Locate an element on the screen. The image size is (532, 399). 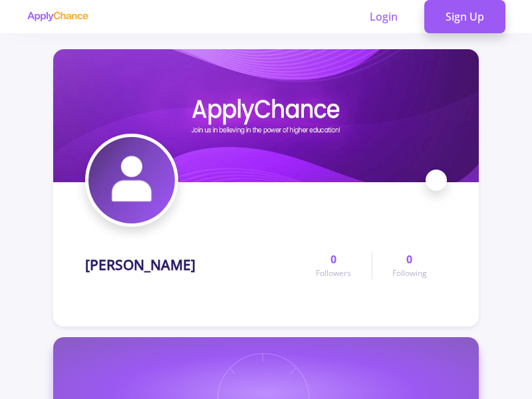
span: Followers is located at coordinates (333, 273).